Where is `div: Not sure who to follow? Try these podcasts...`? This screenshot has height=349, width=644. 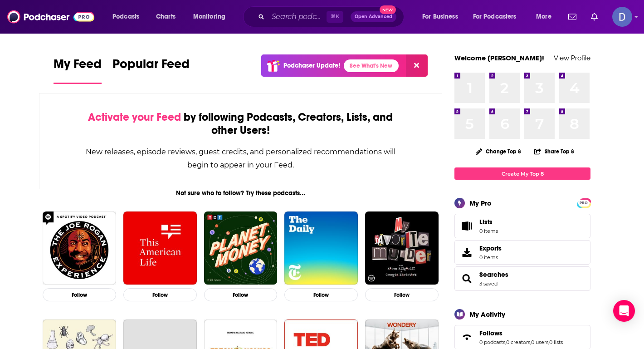
div: Not sure who to follow? Try these podcasts... is located at coordinates (240, 193).